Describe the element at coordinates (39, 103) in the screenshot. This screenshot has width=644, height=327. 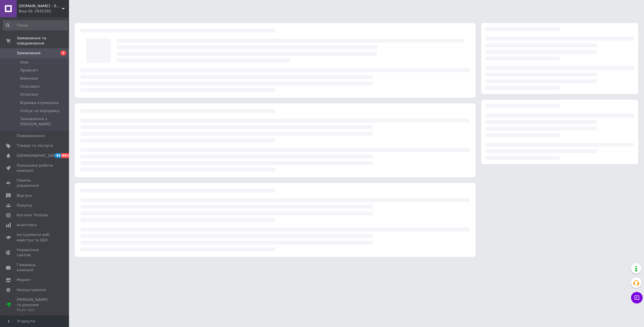
I see `span: Відмова отримання` at that location.